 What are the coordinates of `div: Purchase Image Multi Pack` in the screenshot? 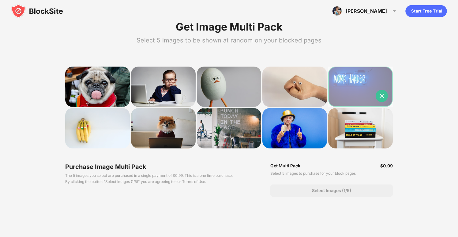 It's located at (149, 167).